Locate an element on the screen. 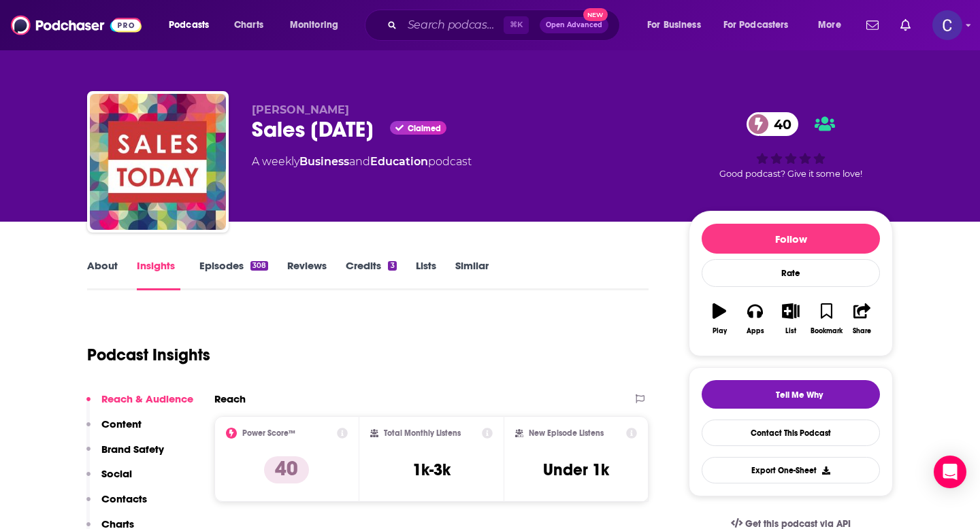 The height and width of the screenshot is (529, 980). a: About is located at coordinates (102, 275).